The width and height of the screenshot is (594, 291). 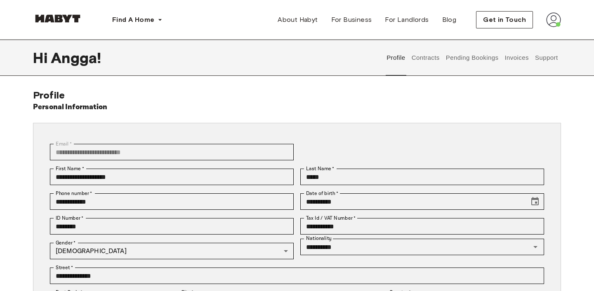 What do you see at coordinates (58, 19) in the screenshot?
I see `img: Habyt` at bounding box center [58, 19].